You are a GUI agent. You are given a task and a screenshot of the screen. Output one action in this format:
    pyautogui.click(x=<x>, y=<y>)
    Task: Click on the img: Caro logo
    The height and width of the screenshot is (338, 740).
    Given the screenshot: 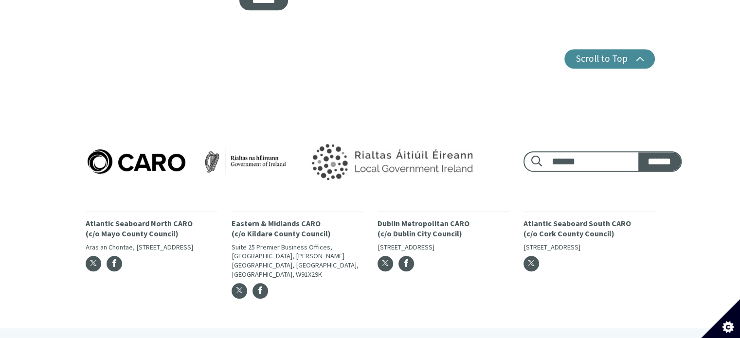 What is the action you would take?
    pyautogui.click(x=187, y=162)
    